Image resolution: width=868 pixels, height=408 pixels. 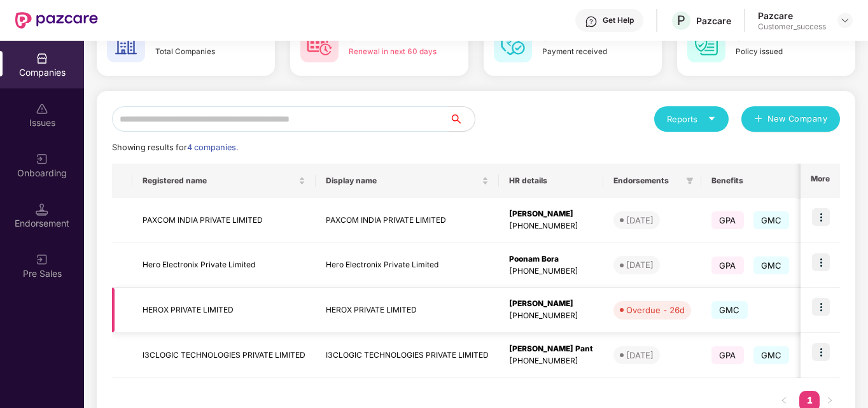 I want to click on img: svg+xml;base64,PHN2ZyBpZD0iSXNzdWVzX2Rpc2FibGVkIiB4bWxucz0iaHR0cDovL3d3dy53My5vcmcvMjAwMC9zdmciIH..., so click(x=42, y=109).